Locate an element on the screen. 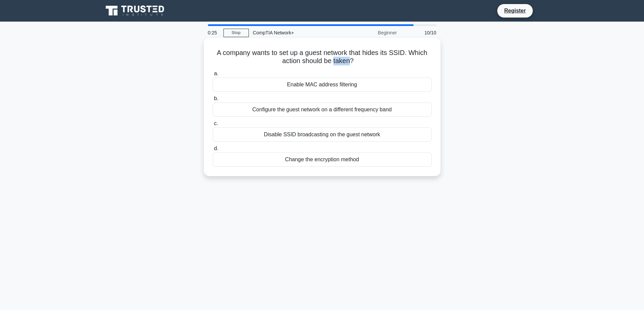 The image size is (644, 310). span: d. is located at coordinates (216, 148).